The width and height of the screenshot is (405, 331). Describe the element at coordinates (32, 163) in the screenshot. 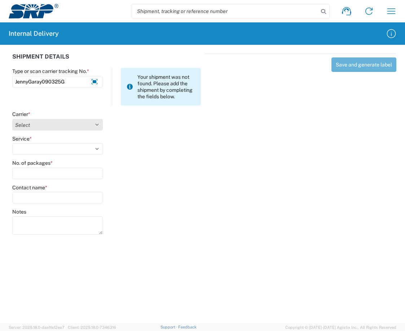

I see `label: No. of packages` at that location.